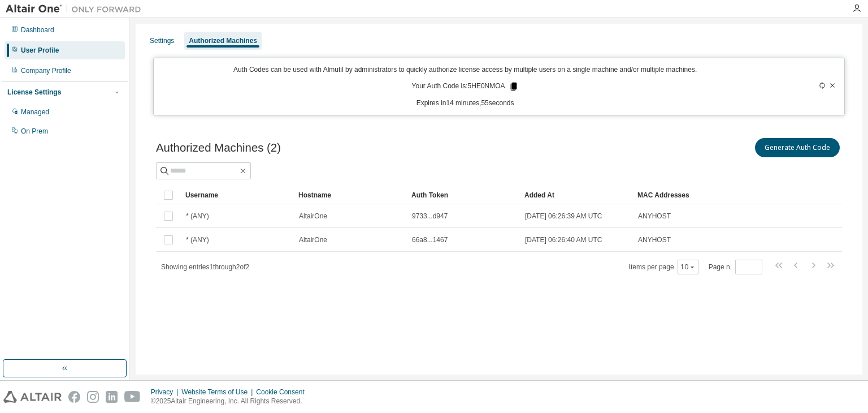 The width and height of the screenshot is (868, 413). What do you see at coordinates (680, 195) in the screenshot?
I see `div: MAC Addresses` at bounding box center [680, 195].